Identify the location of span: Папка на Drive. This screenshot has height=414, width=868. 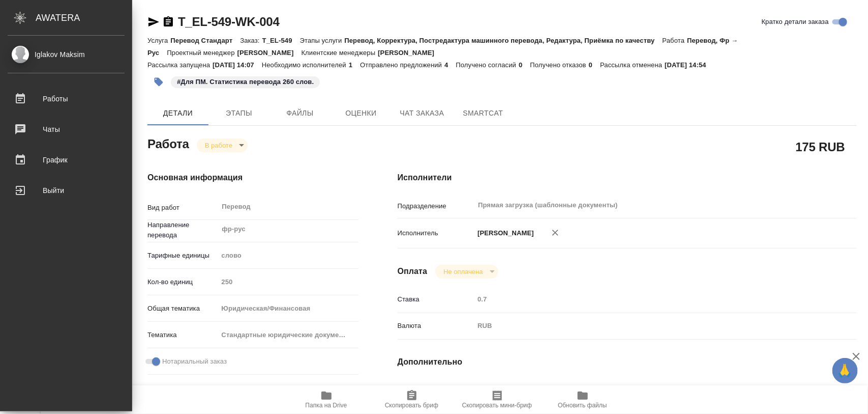
(326, 405).